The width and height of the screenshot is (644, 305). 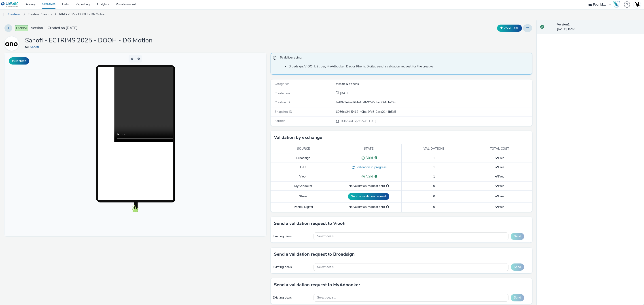 I want to click on th: Source, so click(x=303, y=149).